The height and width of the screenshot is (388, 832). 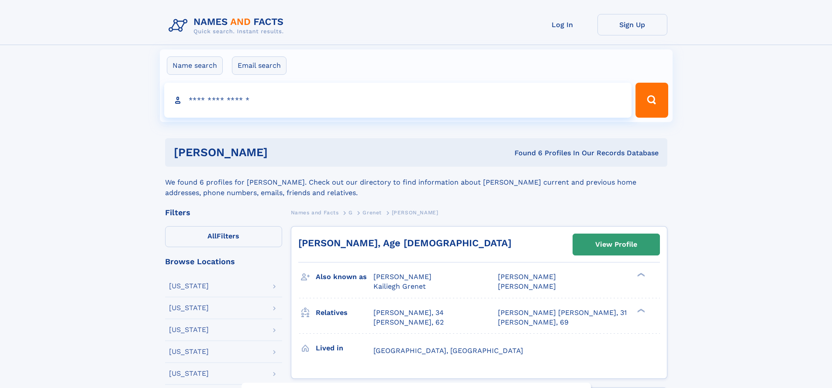 I want to click on a: Log In, so click(x=563, y=24).